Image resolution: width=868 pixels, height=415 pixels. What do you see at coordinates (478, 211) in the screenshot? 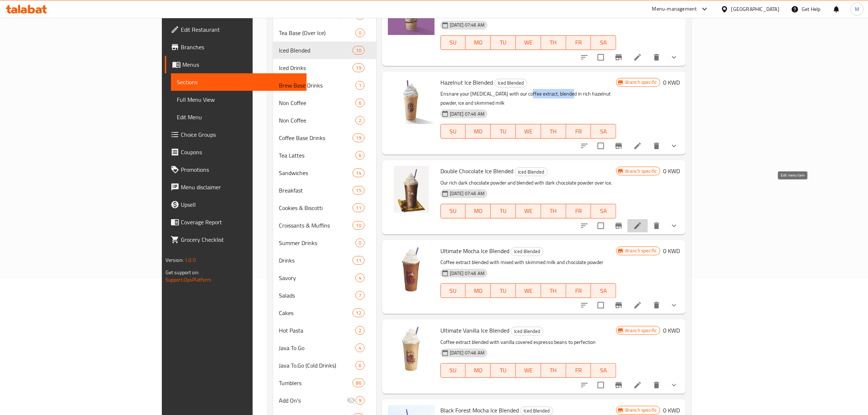
I see `span: MO` at bounding box center [478, 211].